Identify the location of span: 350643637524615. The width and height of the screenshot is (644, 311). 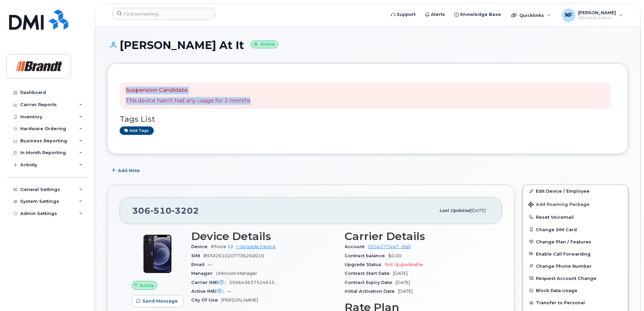
(252, 283).